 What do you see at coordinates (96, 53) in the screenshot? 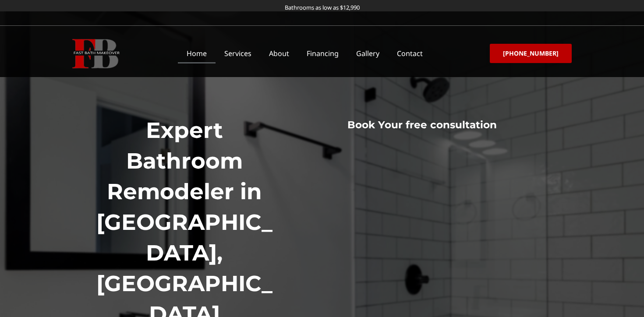
I see `img: Fast Bath Makeover icon` at bounding box center [96, 53].